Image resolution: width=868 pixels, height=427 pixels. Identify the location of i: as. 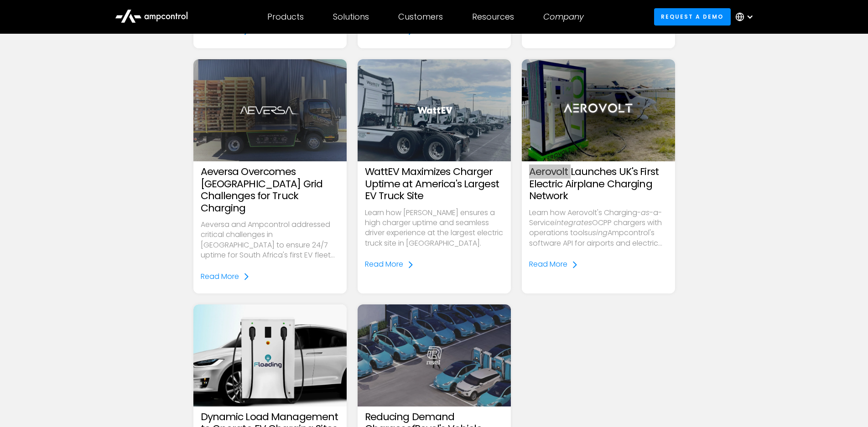
(645, 212).